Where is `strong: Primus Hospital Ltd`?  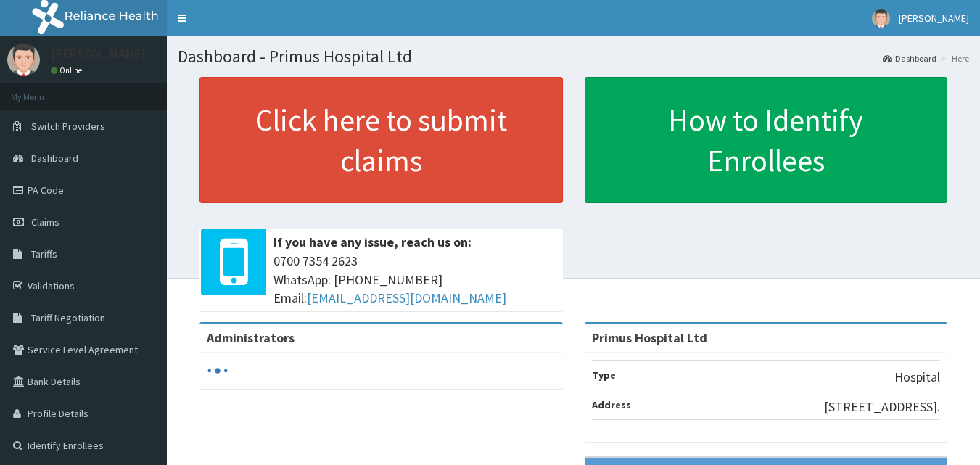
strong: Primus Hospital Ltd is located at coordinates (649, 338).